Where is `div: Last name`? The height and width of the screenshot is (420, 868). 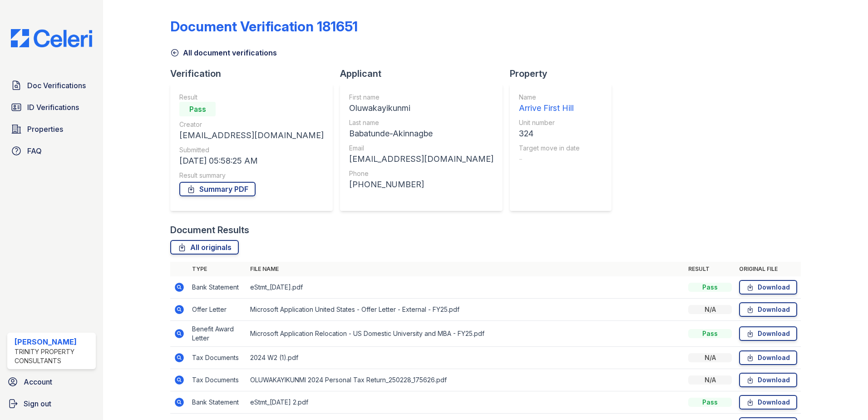 div: Last name is located at coordinates (421, 122).